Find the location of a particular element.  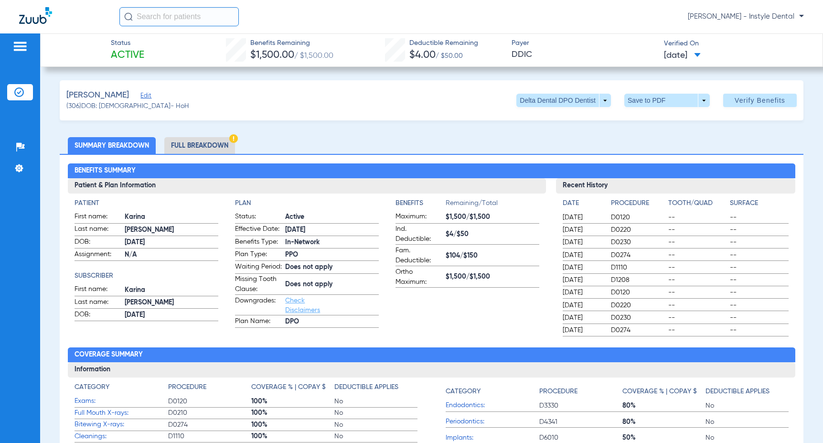

span: Maximum: is located at coordinates (419, 217).